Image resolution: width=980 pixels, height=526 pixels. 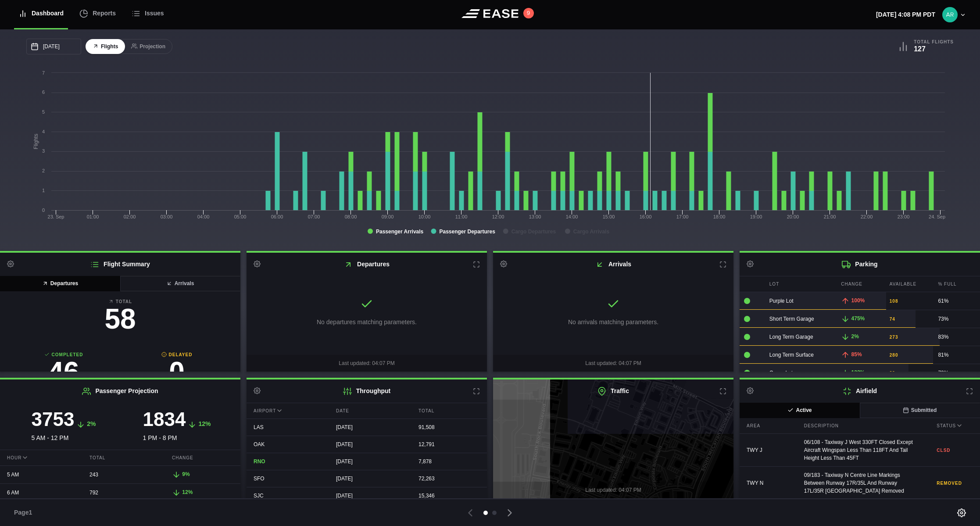 What do you see at coordinates (859, 450) in the screenshot?
I see `div: 06/108 - Taxiway J West 330FT Closed Except Aircraft Wingspan Less Than 118FT And Tail Height Les...` at bounding box center [859, 450].